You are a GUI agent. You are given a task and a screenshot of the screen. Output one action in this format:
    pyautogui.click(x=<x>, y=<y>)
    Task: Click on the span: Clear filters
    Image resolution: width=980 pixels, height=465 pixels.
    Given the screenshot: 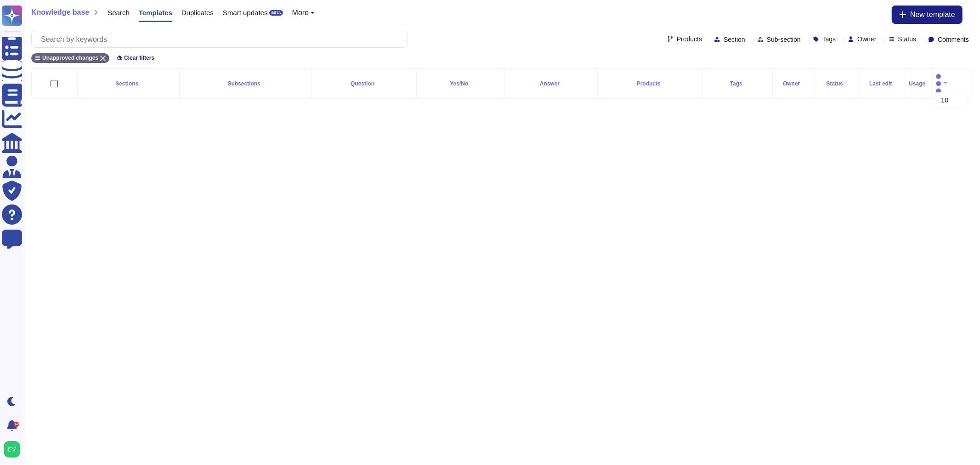 What is the action you would take?
    pyautogui.click(x=139, y=58)
    